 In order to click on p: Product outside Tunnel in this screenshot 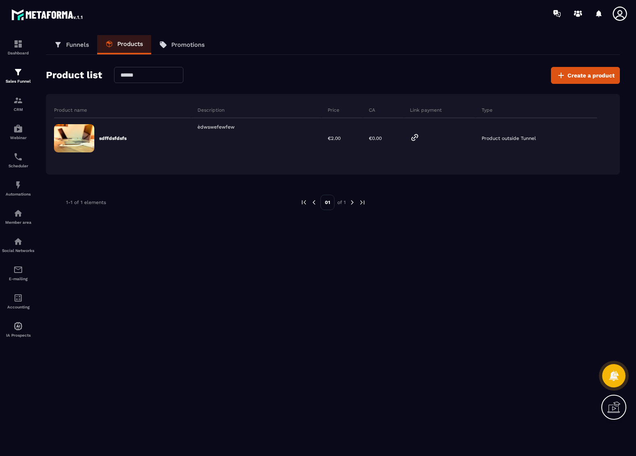, I will do `click(508, 138)`.